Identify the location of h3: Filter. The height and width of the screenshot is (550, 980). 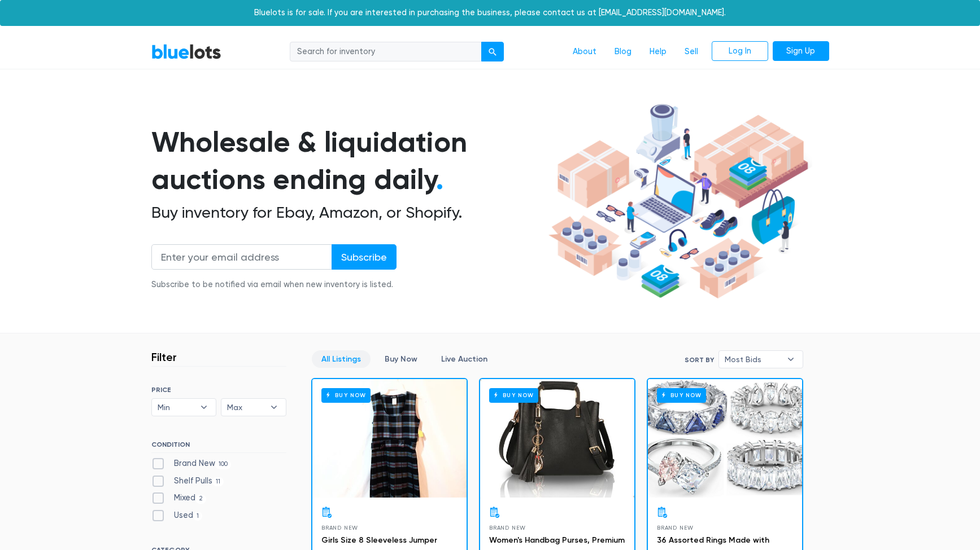
(164, 358).